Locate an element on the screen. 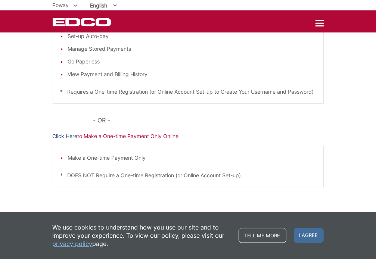 Image resolution: width=376 pixels, height=259 pixels. p: - OR - is located at coordinates (208, 120).